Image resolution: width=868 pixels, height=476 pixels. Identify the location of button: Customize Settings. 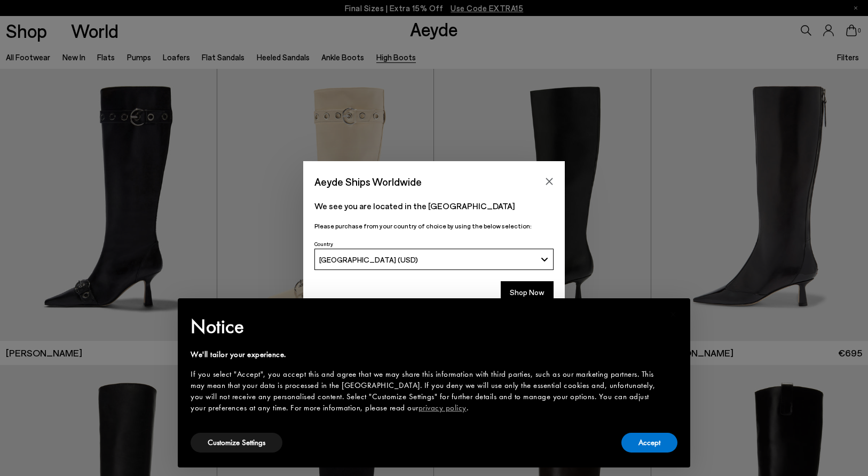
(236, 442).